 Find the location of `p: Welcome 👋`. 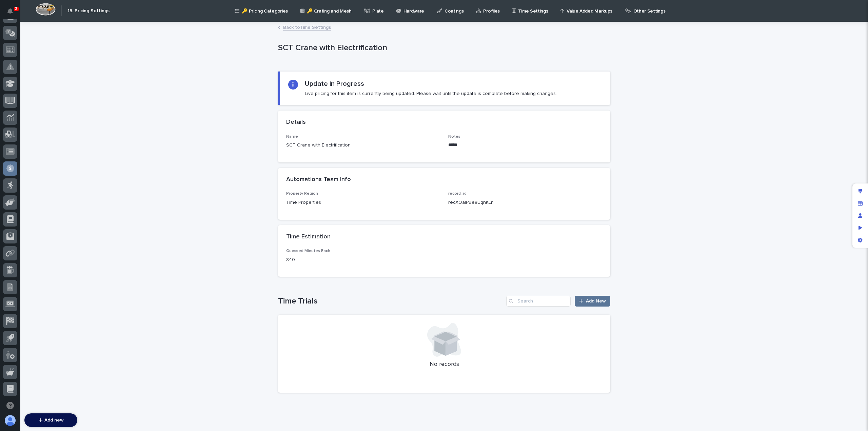

p: Welcome 👋 is located at coordinates (65, 32).